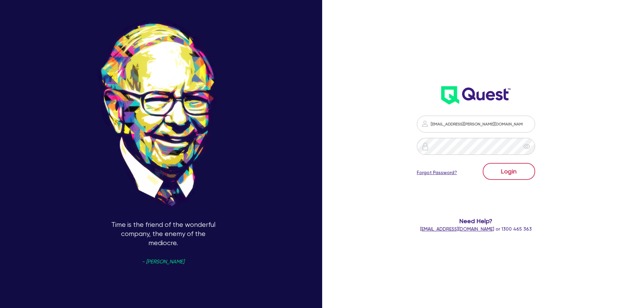 The image size is (644, 308). What do you see at coordinates (475, 95) in the screenshot?
I see `img: wH2k97JdezQIQAAAABJRU5ErkJggg==` at bounding box center [475, 95].